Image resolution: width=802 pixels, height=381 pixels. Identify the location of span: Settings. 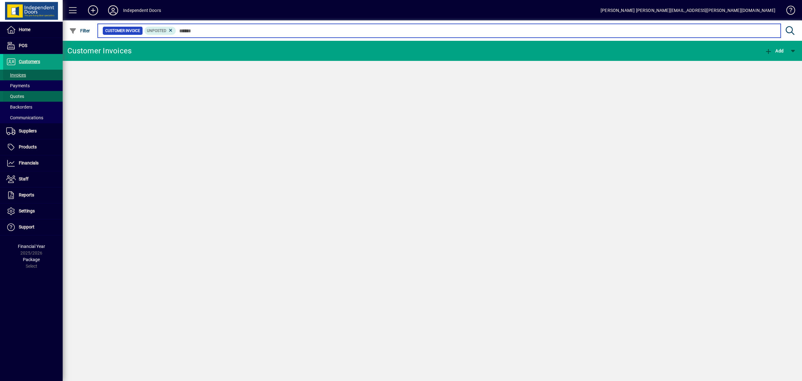
(27, 211).